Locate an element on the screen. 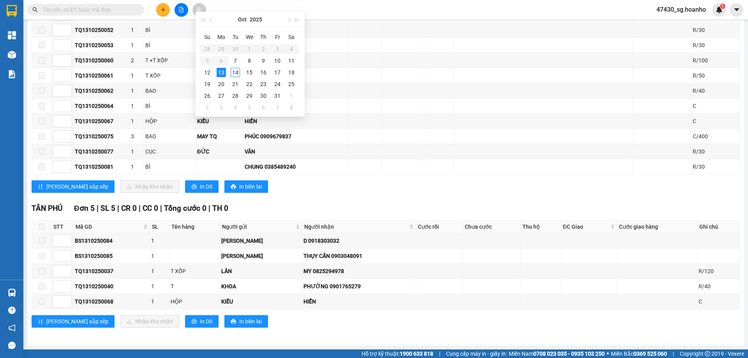 This screenshot has width=748, height=358. span: In biên lai is located at coordinates (250, 321).